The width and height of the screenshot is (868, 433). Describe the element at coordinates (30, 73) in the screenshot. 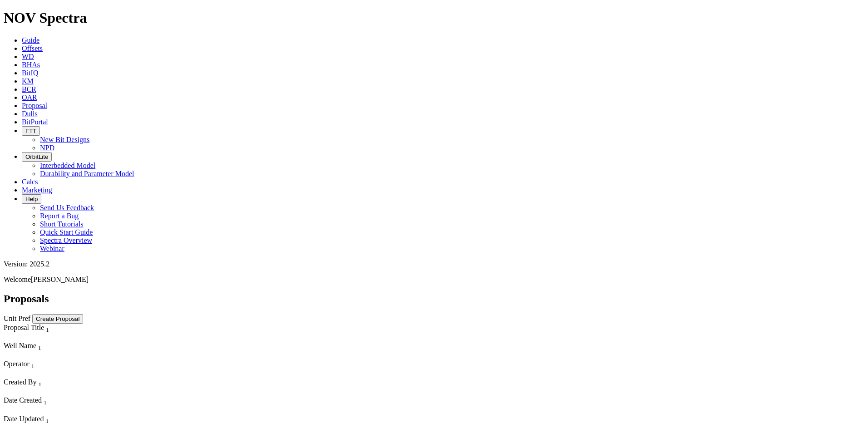

I see `span: BitIQ` at that location.